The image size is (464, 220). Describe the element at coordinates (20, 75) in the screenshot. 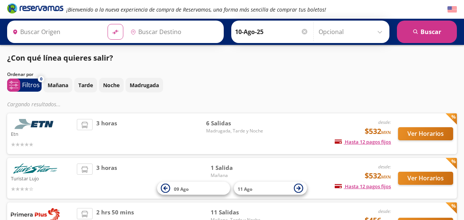

I see `p: Ordenar por` at that location.